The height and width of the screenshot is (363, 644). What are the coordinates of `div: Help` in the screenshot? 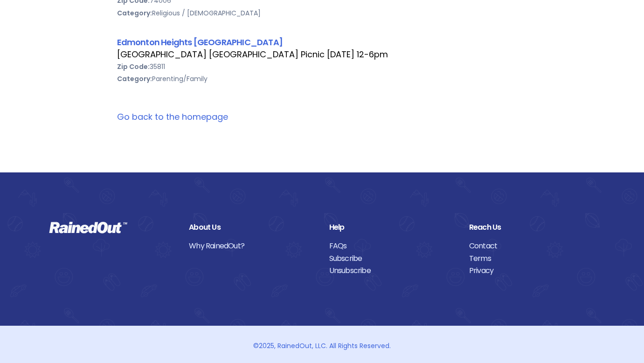 It's located at (392, 227).